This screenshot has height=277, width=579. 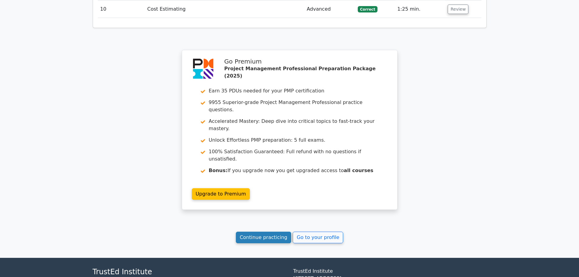 I want to click on td: Advanced, so click(x=330, y=9).